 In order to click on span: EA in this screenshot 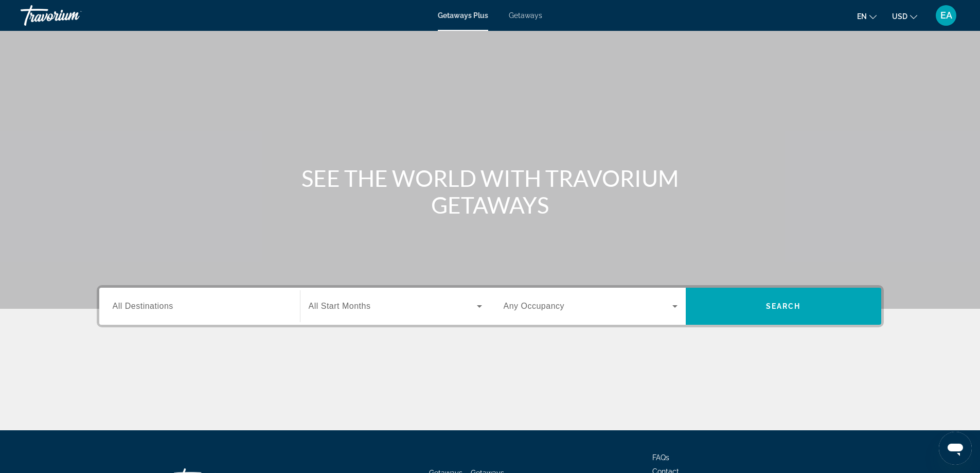, I will do `click(946, 16)`.